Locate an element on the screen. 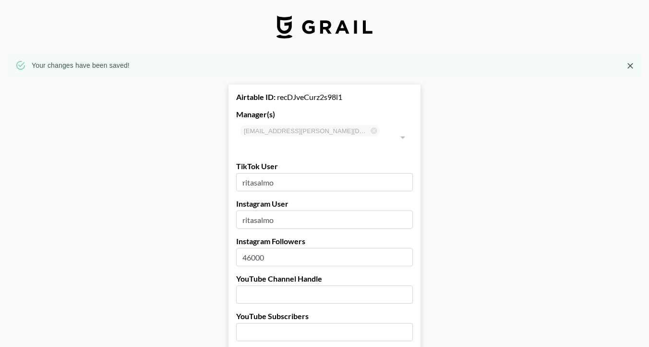 The image size is (649, 347). label: Instagram Followers is located at coordinates (324, 241).